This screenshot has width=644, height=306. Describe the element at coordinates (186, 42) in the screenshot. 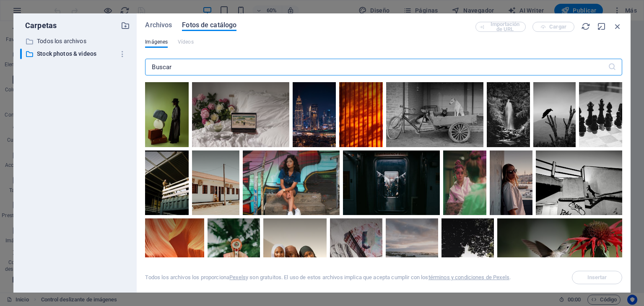

I see `span: Este tipo de archivo no es soportado por este elemento` at that location.